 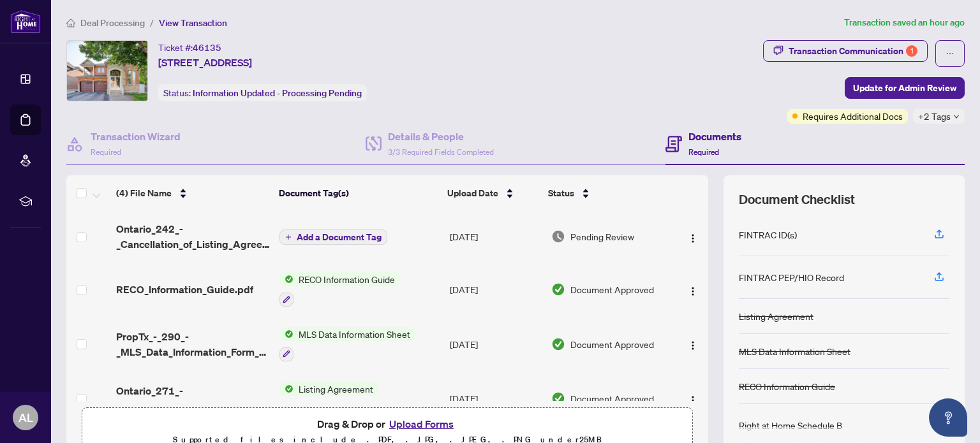 I want to click on span: AL, so click(x=25, y=418).